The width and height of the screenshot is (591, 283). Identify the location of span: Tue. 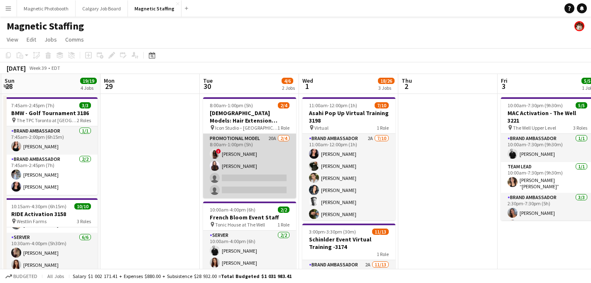
(208, 81).